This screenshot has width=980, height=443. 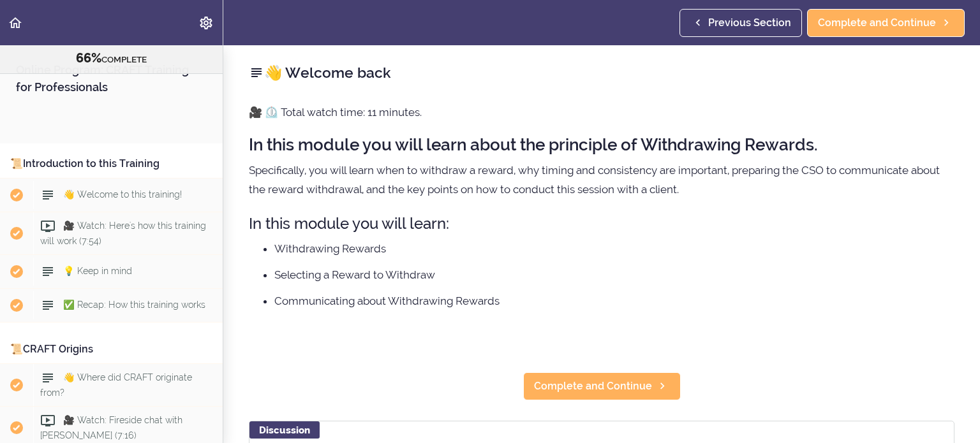 What do you see at coordinates (602, 223) in the screenshot?
I see `h3: In this module you will learn:` at bounding box center [602, 223].